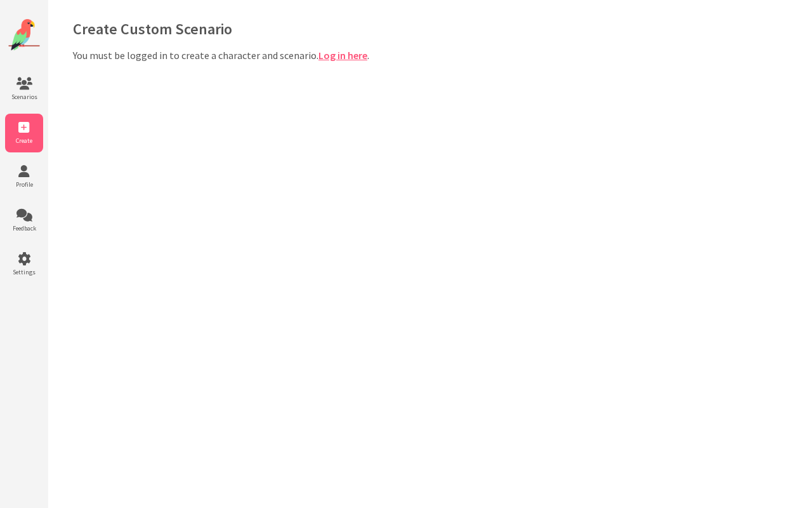 The width and height of the screenshot is (812, 508). Describe the element at coordinates (24, 140) in the screenshot. I see `span: Create` at that location.